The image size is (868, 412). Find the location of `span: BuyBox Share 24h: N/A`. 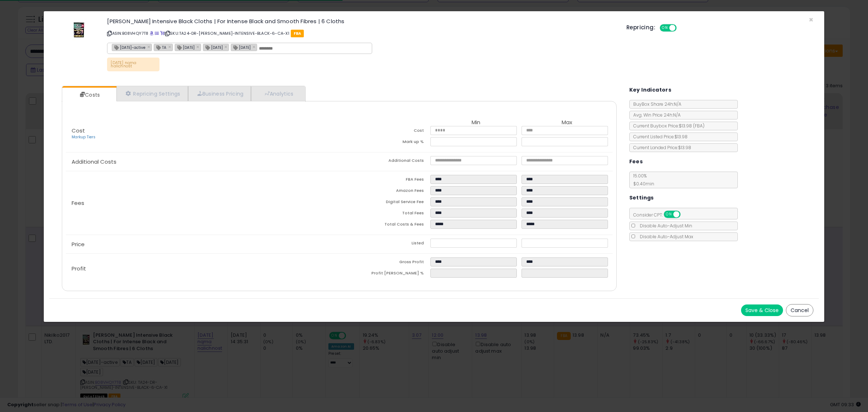

span: BuyBox Share 24h: N/A is located at coordinates (656, 104).